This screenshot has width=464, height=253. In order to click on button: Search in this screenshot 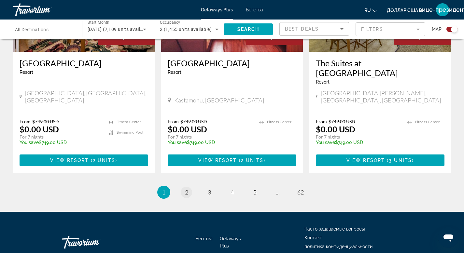, I will do `click(248, 29)`.